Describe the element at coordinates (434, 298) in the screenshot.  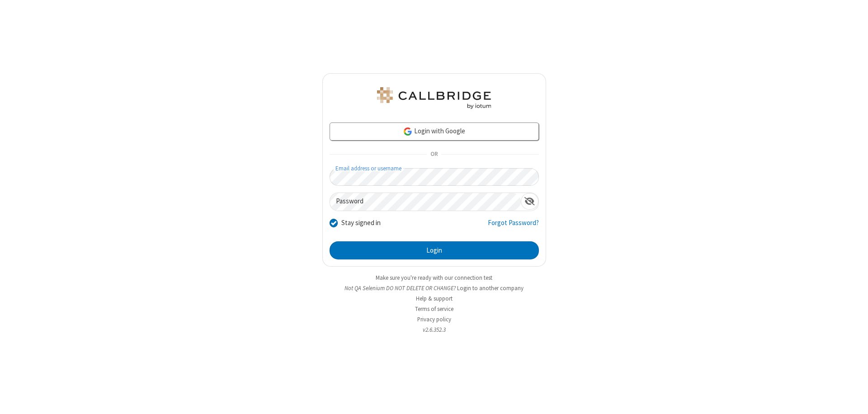
I see `a: Help & support` at that location.